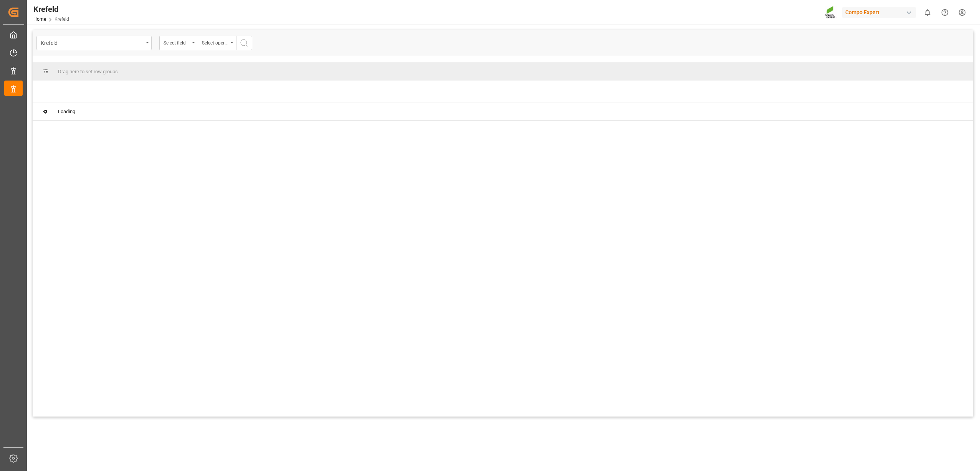 Image resolution: width=980 pixels, height=471 pixels. I want to click on div: Compo Expert, so click(879, 12).